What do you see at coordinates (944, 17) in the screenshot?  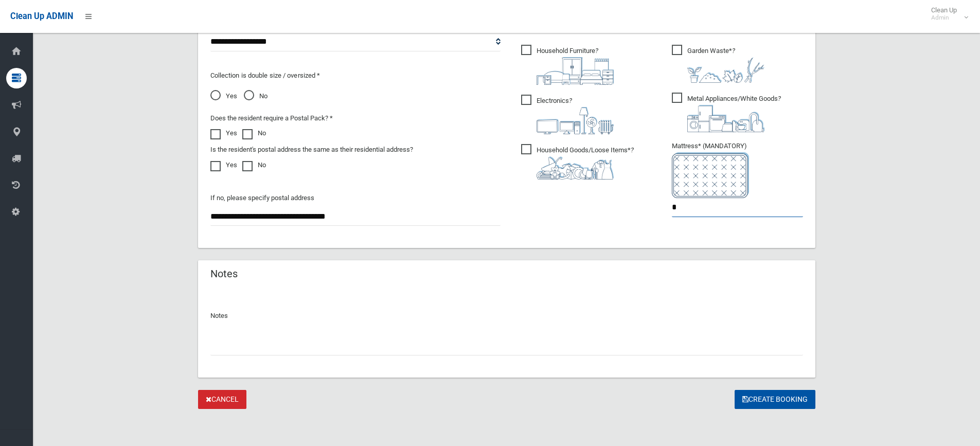 I see `small: Admin` at bounding box center [944, 17].